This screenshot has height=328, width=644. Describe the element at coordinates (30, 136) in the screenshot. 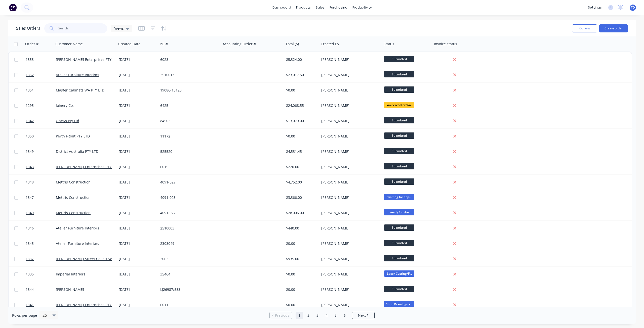

I see `span: 1350` at that location.